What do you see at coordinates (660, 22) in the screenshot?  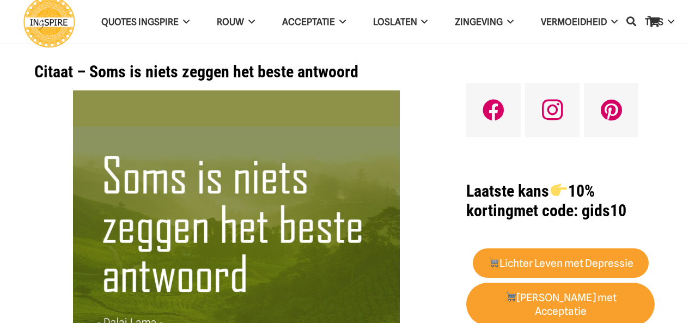 I see `a: TIPS` at bounding box center [660, 22].